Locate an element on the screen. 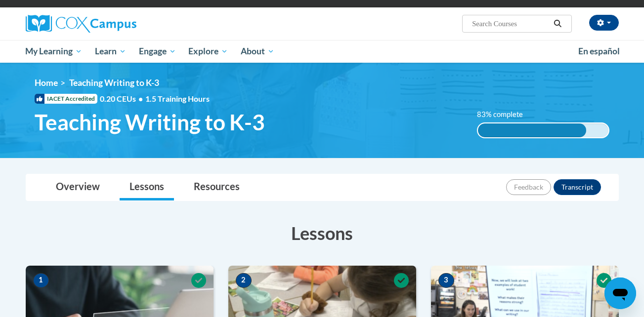 This screenshot has height=317, width=644. span: 1.5 Training Hours is located at coordinates (178, 98).